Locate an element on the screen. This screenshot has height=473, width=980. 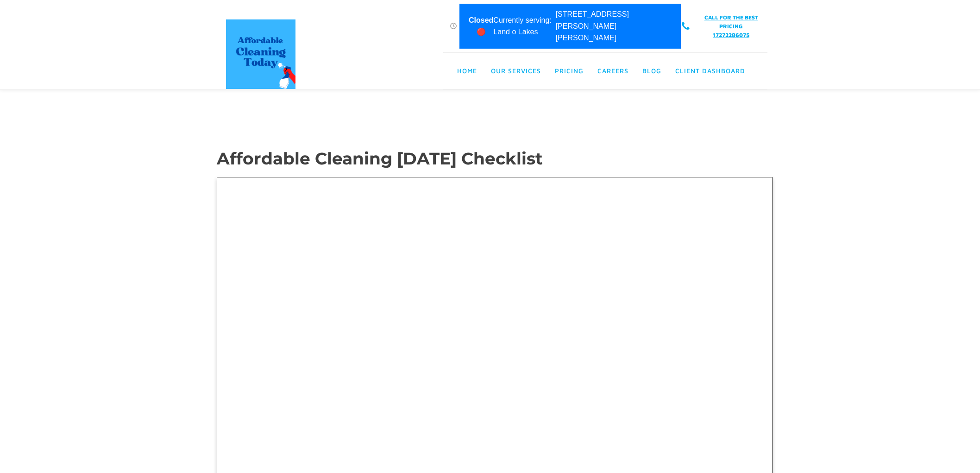
img: affordable cleaning today Logo is located at coordinates (261, 54).